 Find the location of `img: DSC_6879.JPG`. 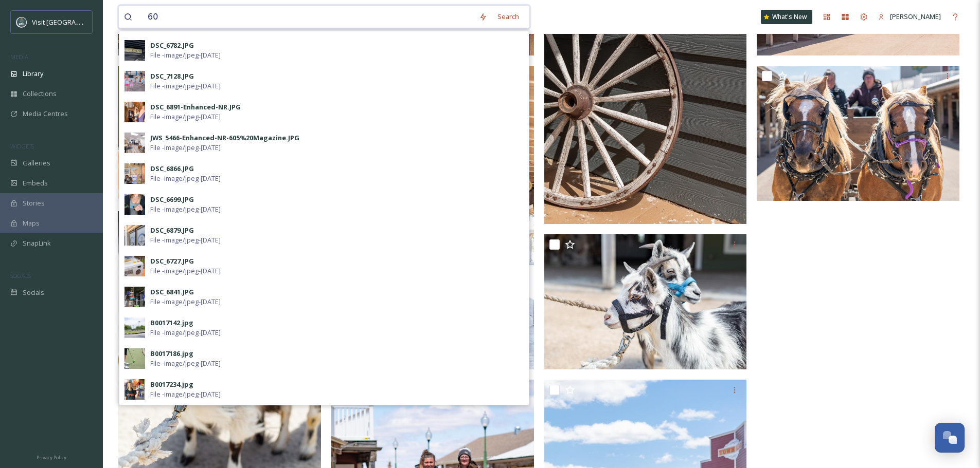

img: DSC_6879.JPG is located at coordinates (135, 236).